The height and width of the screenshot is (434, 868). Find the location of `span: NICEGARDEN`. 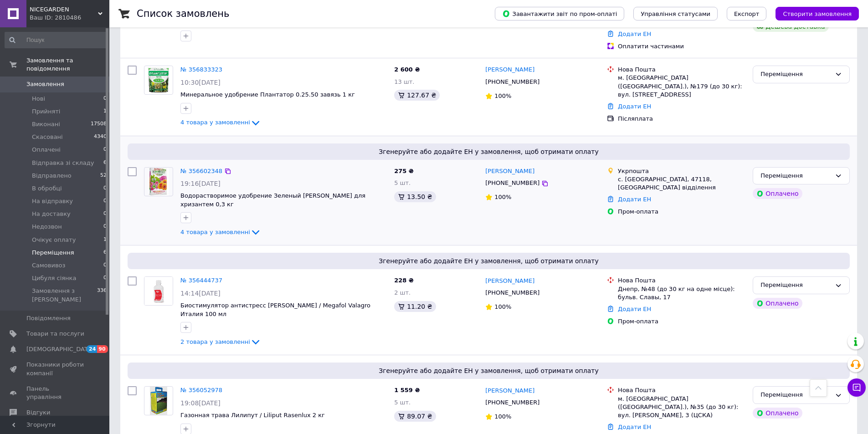

span: NICEGARDEN is located at coordinates (64, 10).